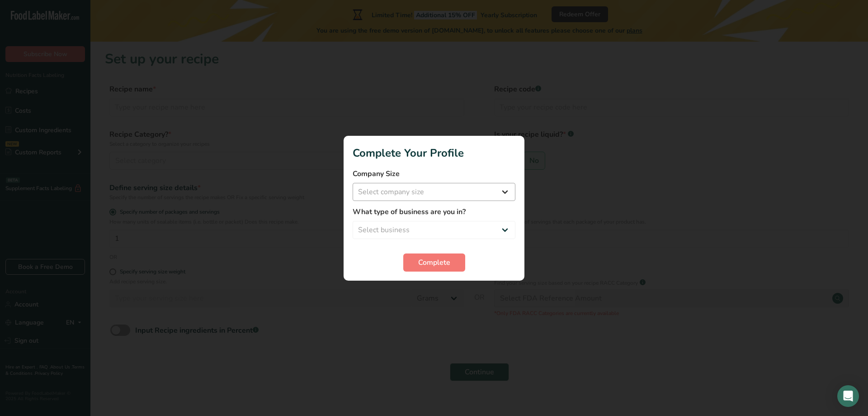  I want to click on div: Open Intercom Messenger, so click(849, 396).